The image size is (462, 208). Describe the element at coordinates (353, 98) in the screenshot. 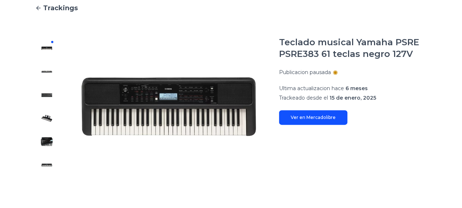

I see `span: 15 de enero, 2025` at that location.